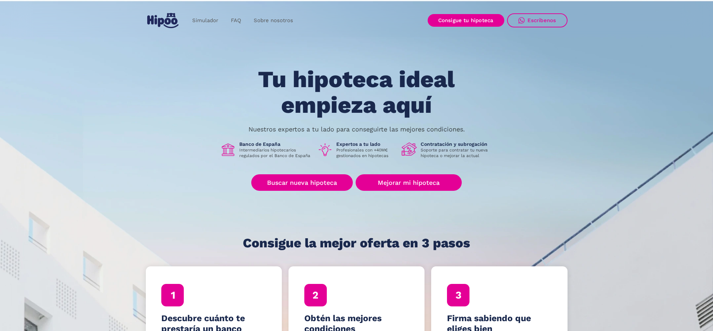 Image resolution: width=713 pixels, height=331 pixels. What do you see at coordinates (408, 182) in the screenshot?
I see `a: Mejorar mi hipoteca` at bounding box center [408, 182].